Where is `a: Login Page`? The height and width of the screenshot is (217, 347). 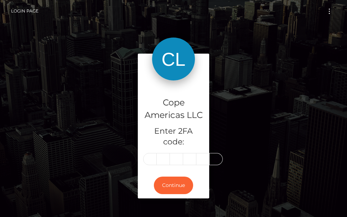 a: Login Page is located at coordinates (25, 11).